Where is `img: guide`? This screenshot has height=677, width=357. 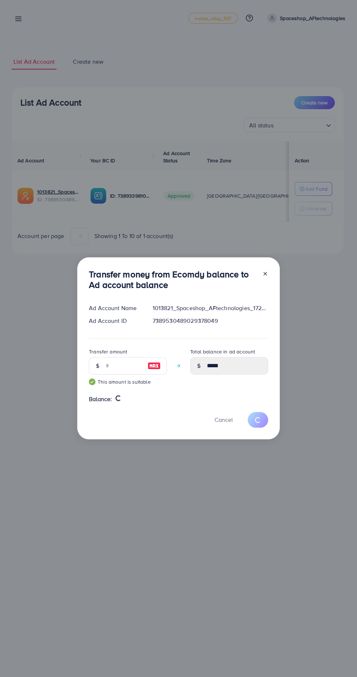 img: guide is located at coordinates (92, 382).